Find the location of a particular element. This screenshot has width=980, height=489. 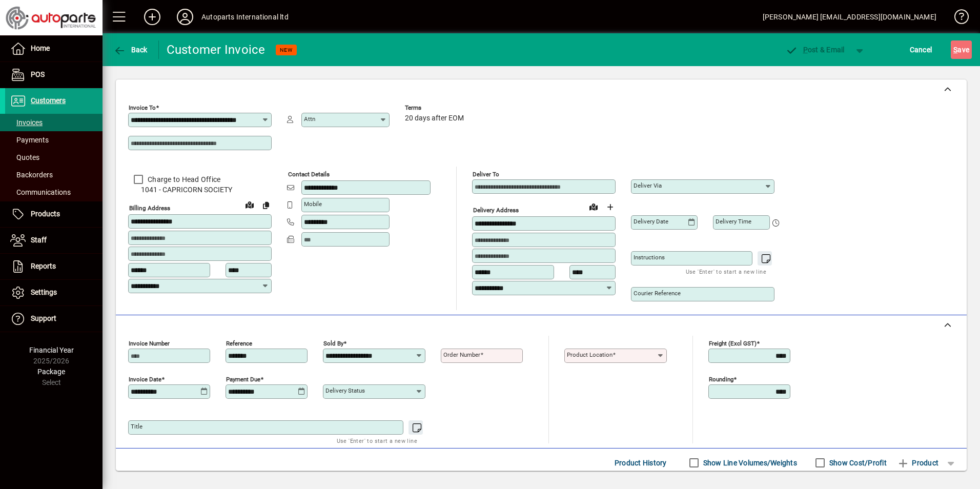

button: Product is located at coordinates (917, 463).